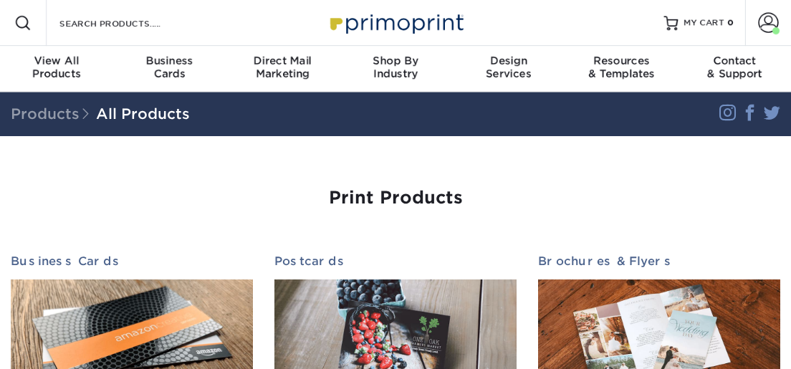 The height and width of the screenshot is (369, 791). I want to click on div: Services, so click(509, 67).